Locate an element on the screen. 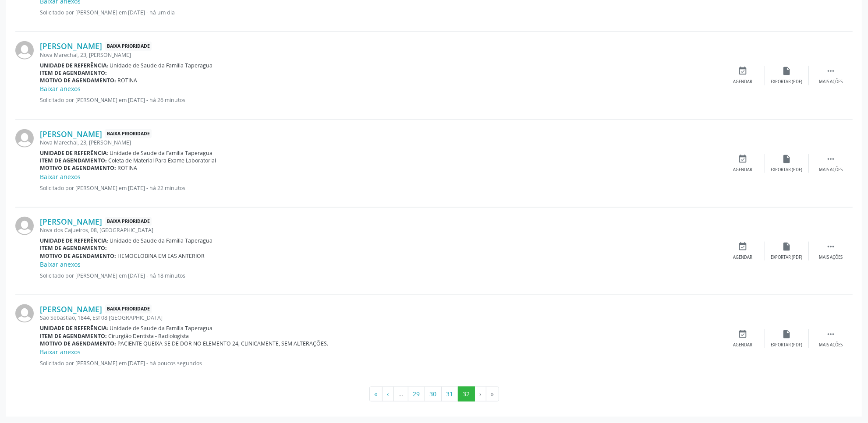  button: Go to page 30 is located at coordinates (433, 395).